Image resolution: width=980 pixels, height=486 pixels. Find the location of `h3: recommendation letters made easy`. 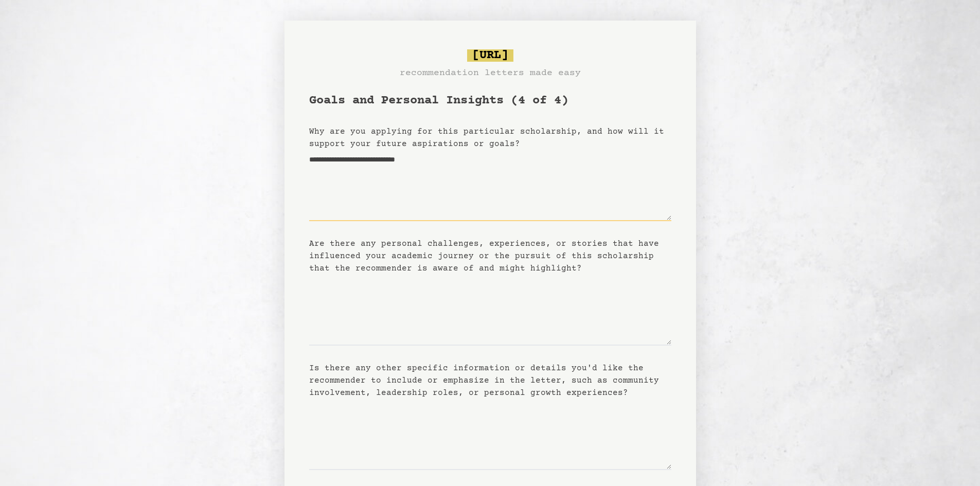

h3: recommendation letters made easy is located at coordinates (490, 73).